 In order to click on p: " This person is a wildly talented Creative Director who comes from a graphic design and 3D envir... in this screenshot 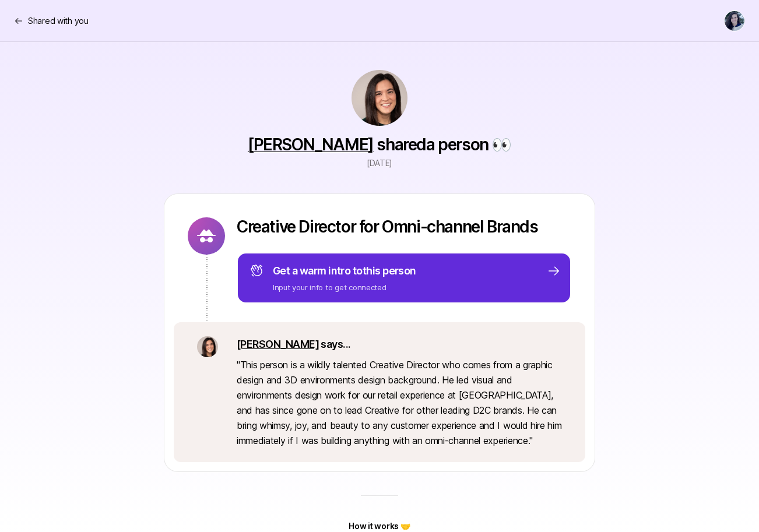, I will do `click(400, 402)`.